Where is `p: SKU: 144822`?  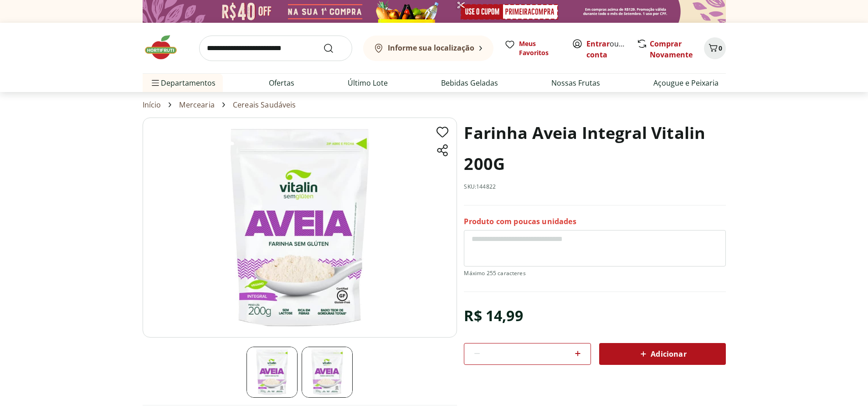
p: SKU: 144822 is located at coordinates (480, 187).